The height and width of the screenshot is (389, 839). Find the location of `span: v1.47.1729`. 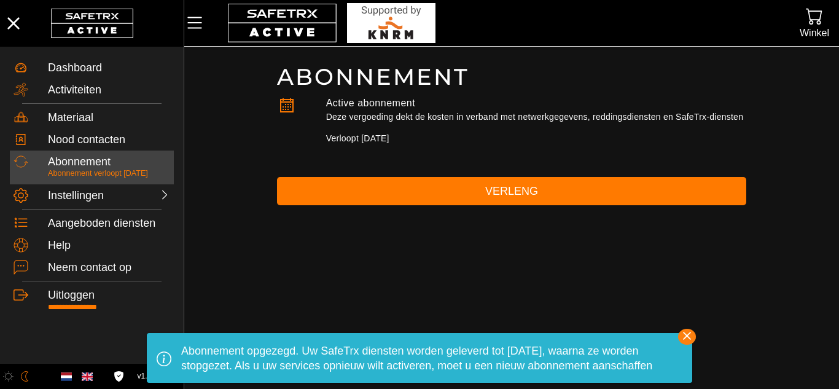

span: v1.47.1729 is located at coordinates (155, 376).